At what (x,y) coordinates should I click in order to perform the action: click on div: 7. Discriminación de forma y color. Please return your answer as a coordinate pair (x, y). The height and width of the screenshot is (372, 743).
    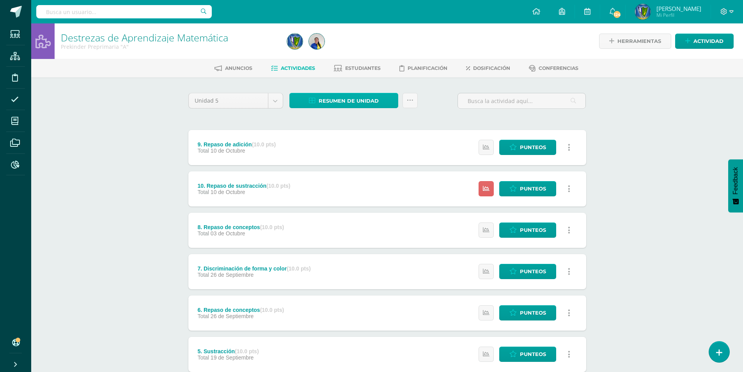
    Looking at the image, I should click on (254, 268).